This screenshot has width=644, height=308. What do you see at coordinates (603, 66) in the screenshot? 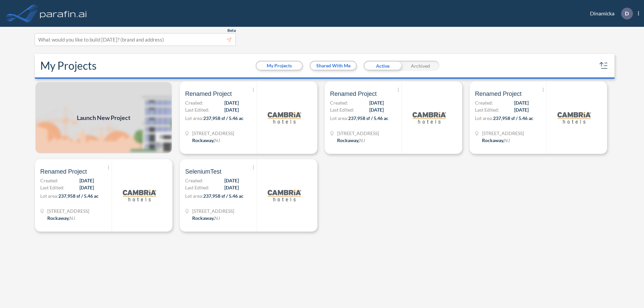
I see `button: sort` at bounding box center [603, 66].